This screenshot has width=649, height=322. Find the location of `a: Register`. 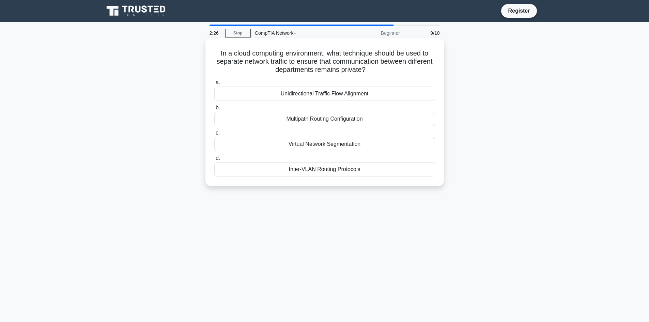

a: Register is located at coordinates (519, 11).